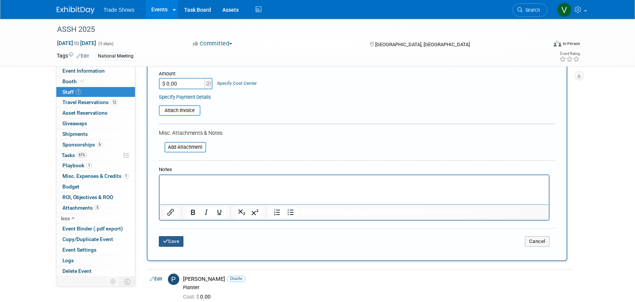  I want to click on img: ExhibitDay, so click(76, 10).